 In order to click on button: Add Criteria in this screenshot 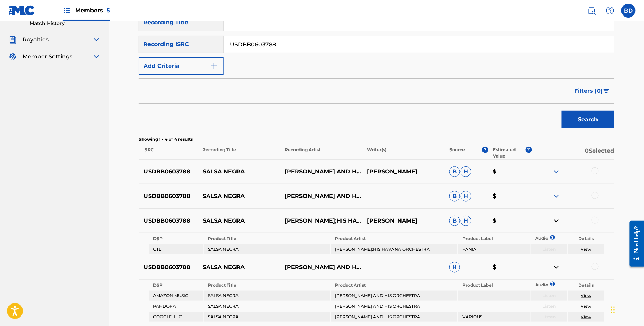, I will do `click(181, 66)`.